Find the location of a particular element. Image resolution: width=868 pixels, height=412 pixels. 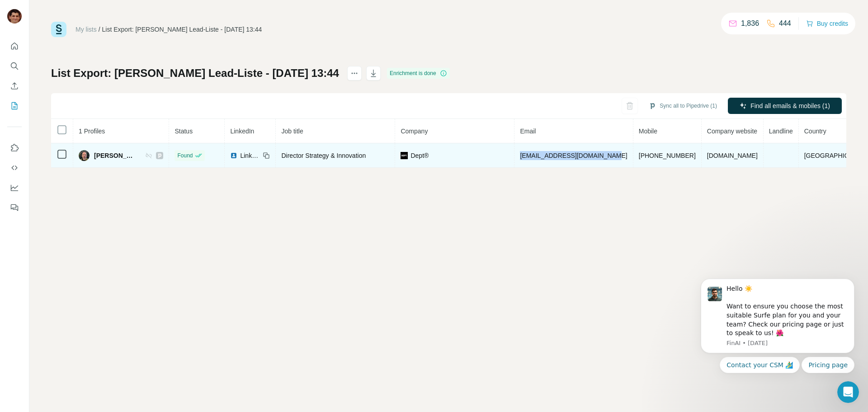

button: Use Surfe on LinkedIn is located at coordinates (15, 148).